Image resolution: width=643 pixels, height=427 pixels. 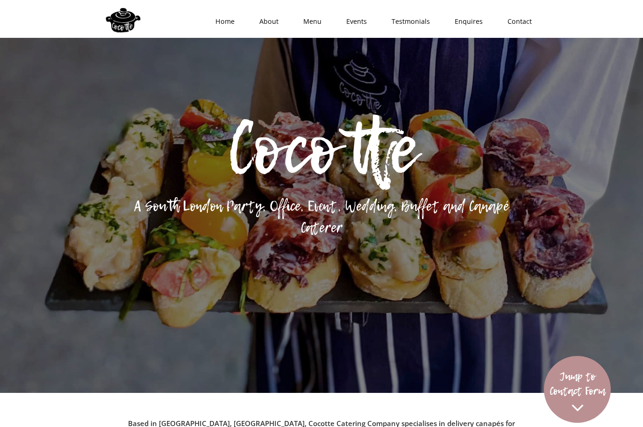 What do you see at coordinates (408, 22) in the screenshot?
I see `a: Testmonials` at bounding box center [408, 22].